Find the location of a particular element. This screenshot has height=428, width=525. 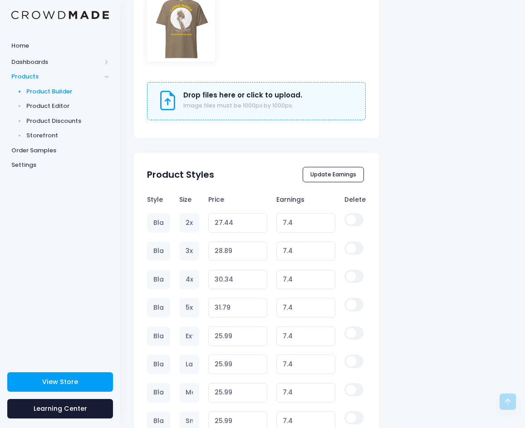

th: Size is located at coordinates (189, 200).